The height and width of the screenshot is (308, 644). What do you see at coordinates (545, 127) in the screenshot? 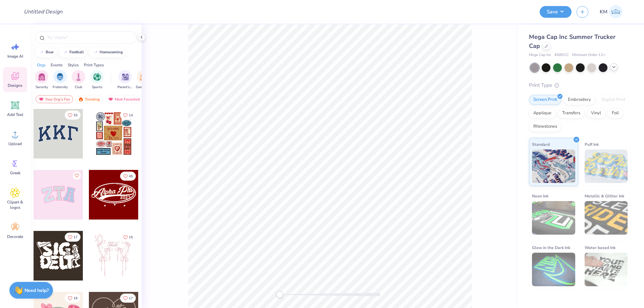
I see `div: Rhinestones` at bounding box center [545, 127].